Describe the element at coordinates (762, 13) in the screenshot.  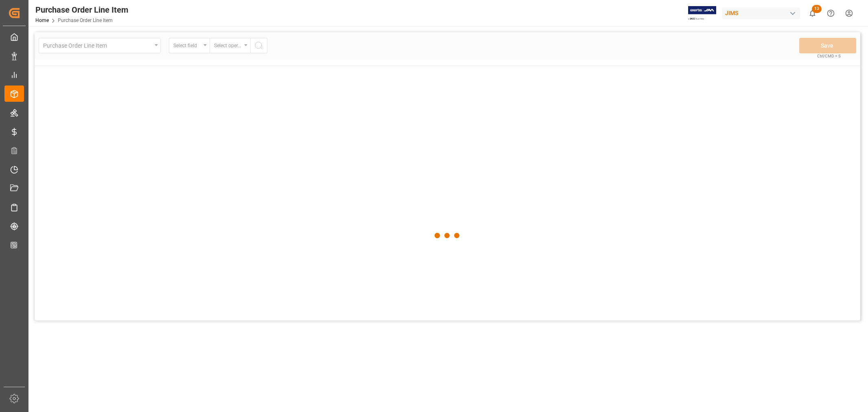
I see `div: JIMS` at that location.